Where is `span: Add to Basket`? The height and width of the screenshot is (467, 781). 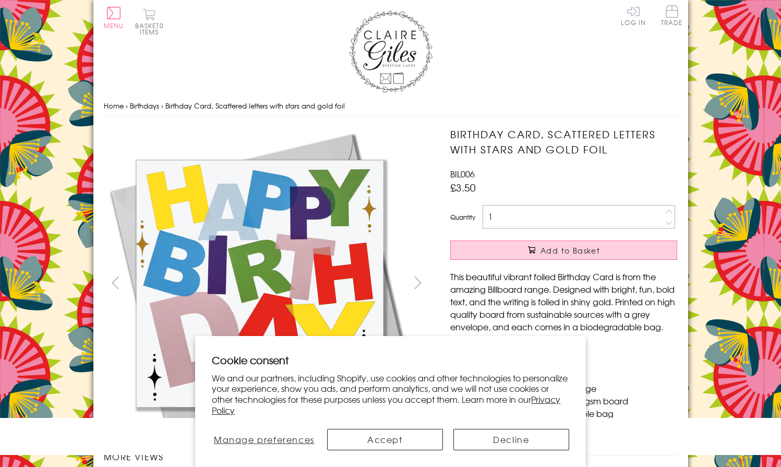 span: Add to Basket is located at coordinates (570, 250).